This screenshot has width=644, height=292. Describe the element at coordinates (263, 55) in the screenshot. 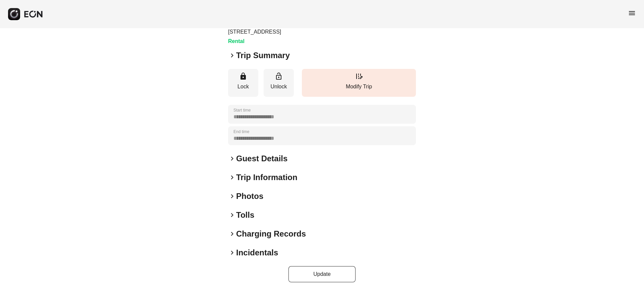

I see `h2: Trip Summary` at that location.